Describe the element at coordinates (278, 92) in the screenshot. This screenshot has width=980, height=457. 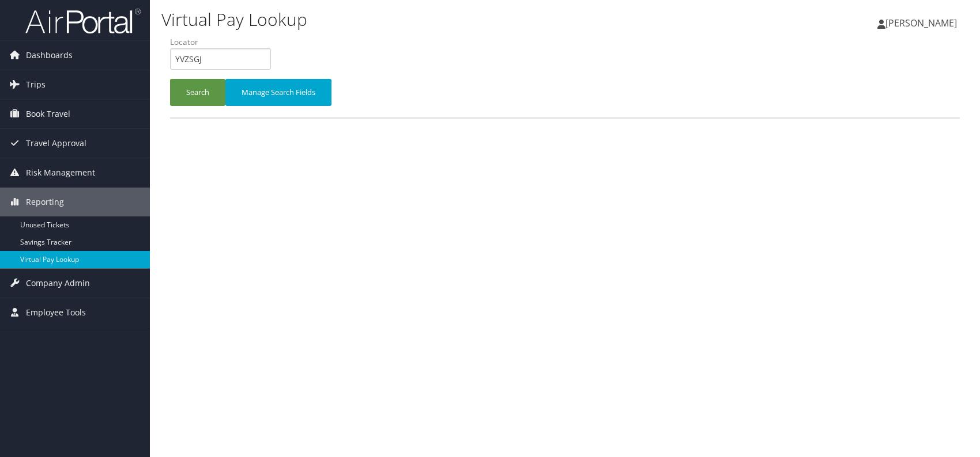
I see `button: Manage Search Fields` at that location.